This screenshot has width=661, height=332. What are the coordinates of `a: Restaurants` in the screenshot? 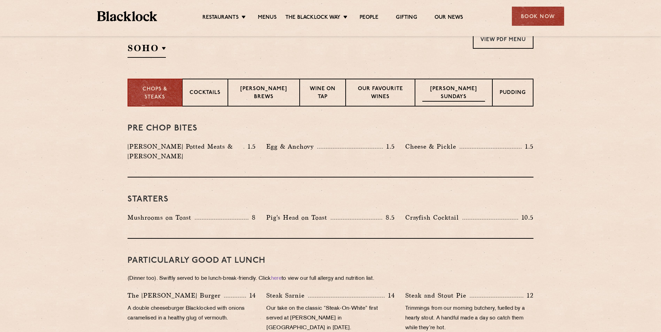 It's located at (220, 18).